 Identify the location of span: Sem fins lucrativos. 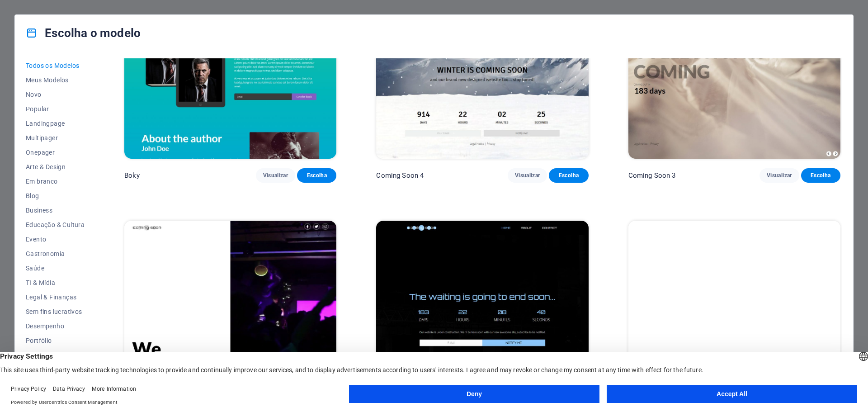
(55, 312).